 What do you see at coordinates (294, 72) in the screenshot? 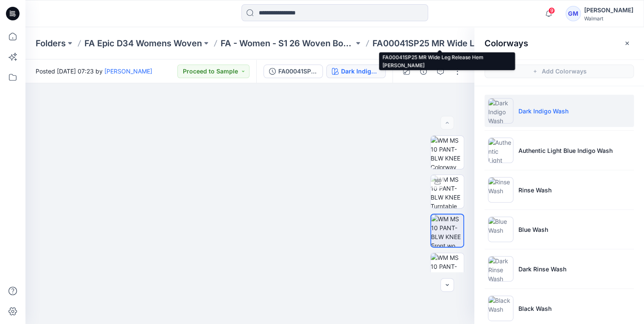
I see `button: FA00041SP25 MR Wide Leg Release Hem Jean_Full Colorway` at bounding box center [294, 72].